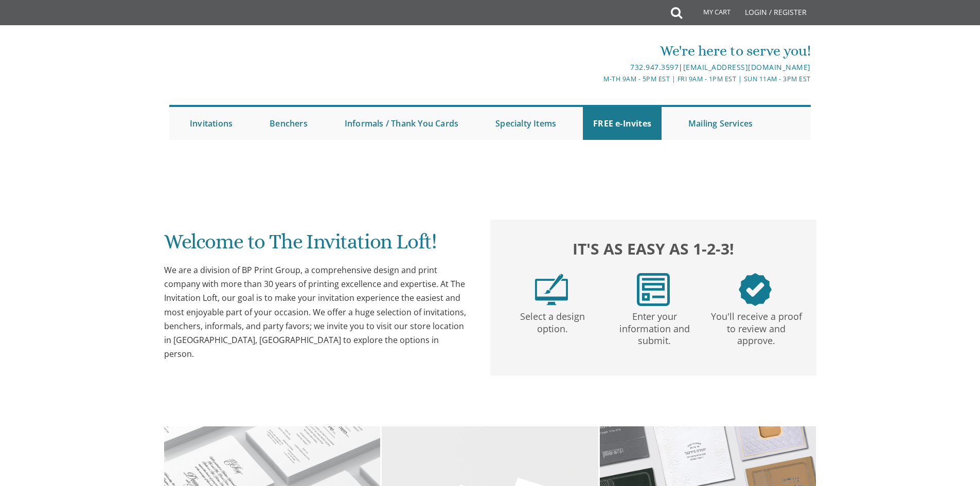  What do you see at coordinates (709, 14) in the screenshot?
I see `a: My Cart` at bounding box center [709, 14].